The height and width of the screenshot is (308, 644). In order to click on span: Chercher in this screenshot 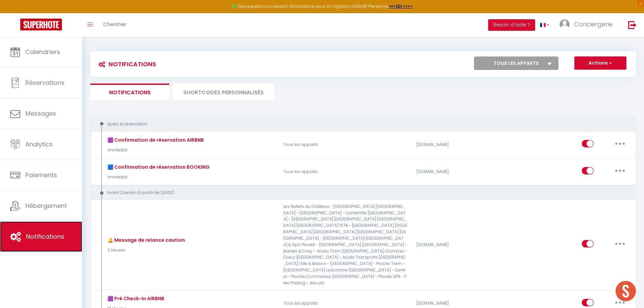, I will do `click(114, 24)`.